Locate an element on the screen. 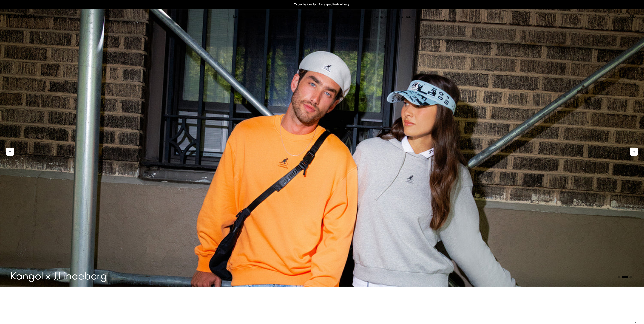 This screenshot has height=324, width=644. button: USD is located at coordinates (632, 16).